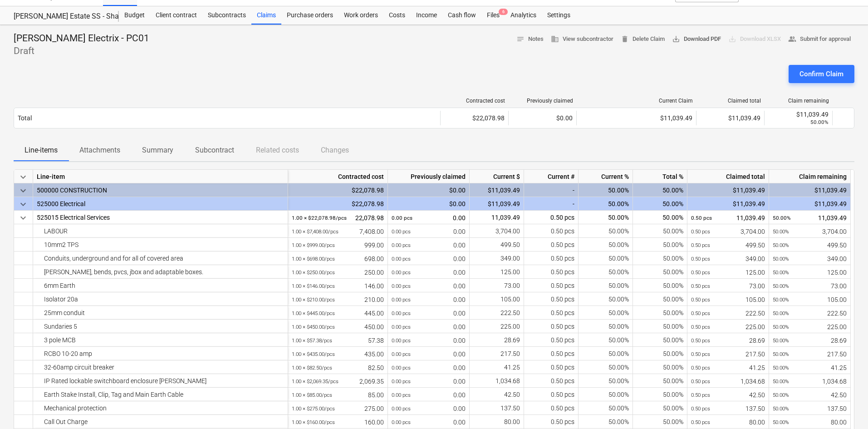 The width and height of the screenshot is (868, 429). What do you see at coordinates (313, 326) in the screenshot?
I see `small: 1.00 × $450.00 / pcs` at bounding box center [313, 326].